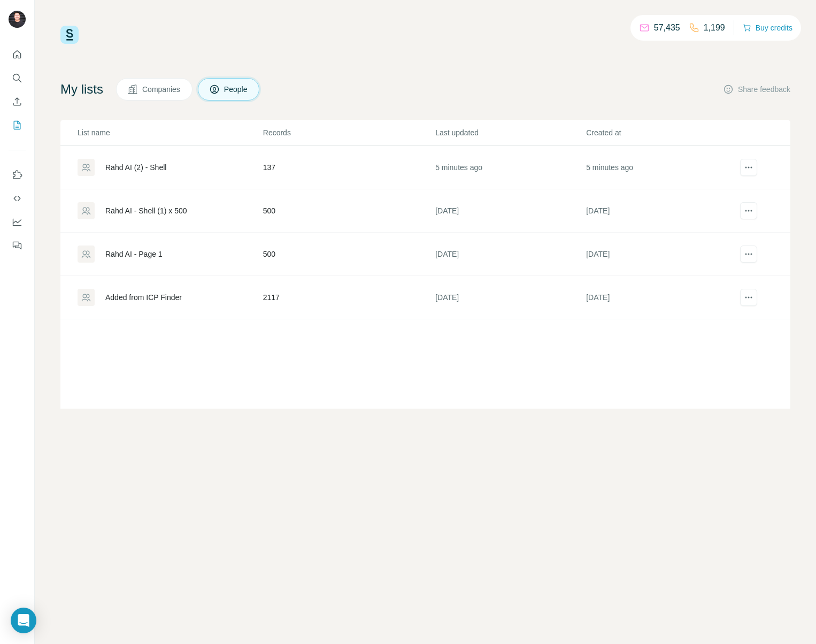 The image size is (816, 644). What do you see at coordinates (349, 168) in the screenshot?
I see `td: 137` at bounding box center [349, 168].